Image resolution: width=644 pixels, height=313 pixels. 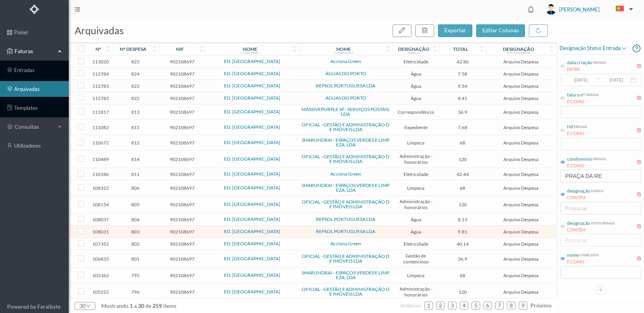 I want to click on span: 108322, so click(x=100, y=188).